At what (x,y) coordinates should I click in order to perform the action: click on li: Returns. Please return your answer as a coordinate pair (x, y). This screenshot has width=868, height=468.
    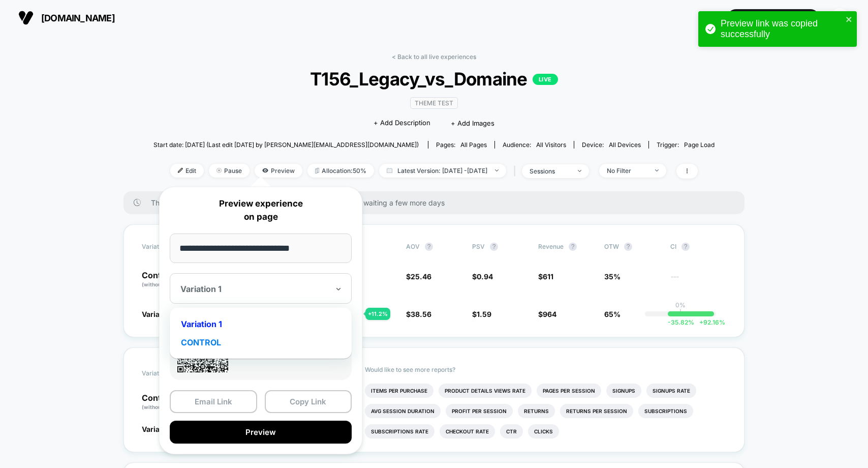
    Looking at the image, I should click on (536, 411).